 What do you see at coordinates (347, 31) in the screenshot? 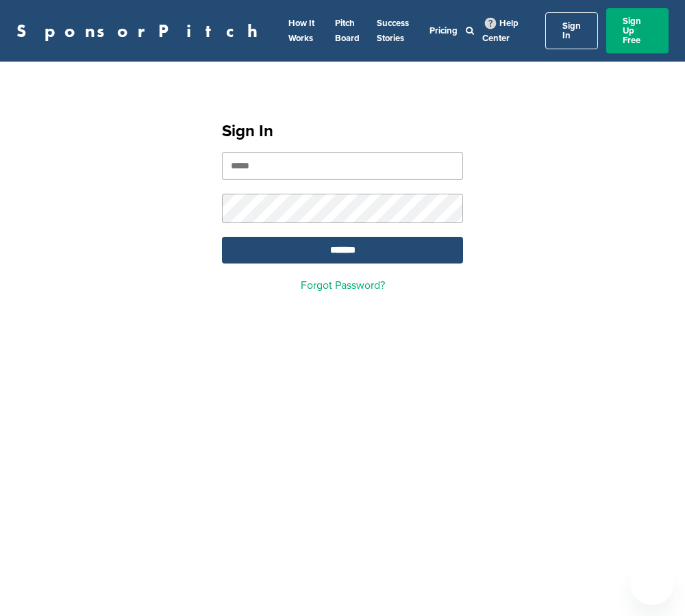
I see `a: Pitch Board` at bounding box center [347, 31].